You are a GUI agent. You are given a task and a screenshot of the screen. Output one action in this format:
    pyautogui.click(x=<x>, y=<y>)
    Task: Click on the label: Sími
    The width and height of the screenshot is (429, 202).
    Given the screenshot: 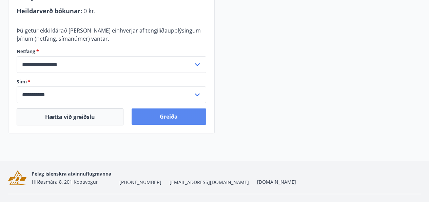 What is the action you would take?
    pyautogui.click(x=111, y=82)
    